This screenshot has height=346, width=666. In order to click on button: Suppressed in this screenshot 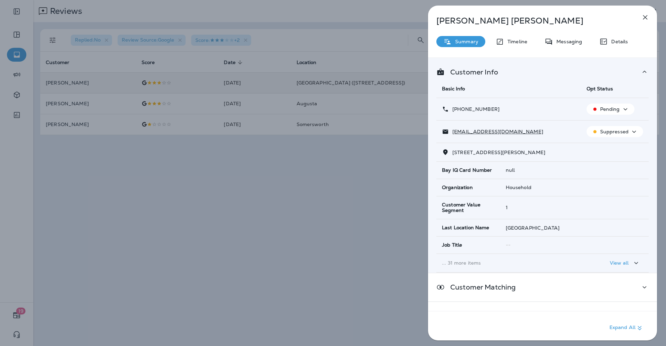, I will do `click(614, 132)`.